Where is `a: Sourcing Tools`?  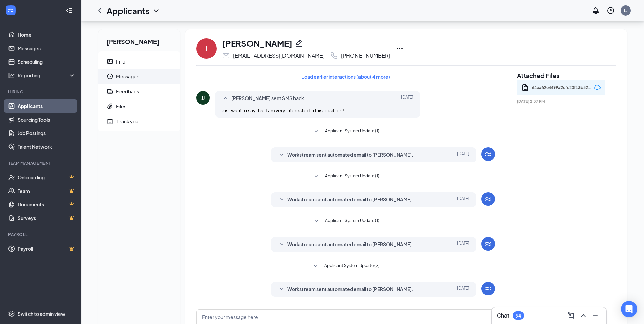 a: Sourcing Tools is located at coordinates (46, 120).